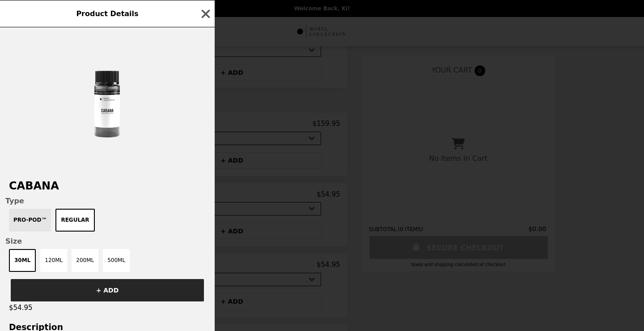  Describe the element at coordinates (107, 201) in the screenshot. I see `span: Type` at that location.